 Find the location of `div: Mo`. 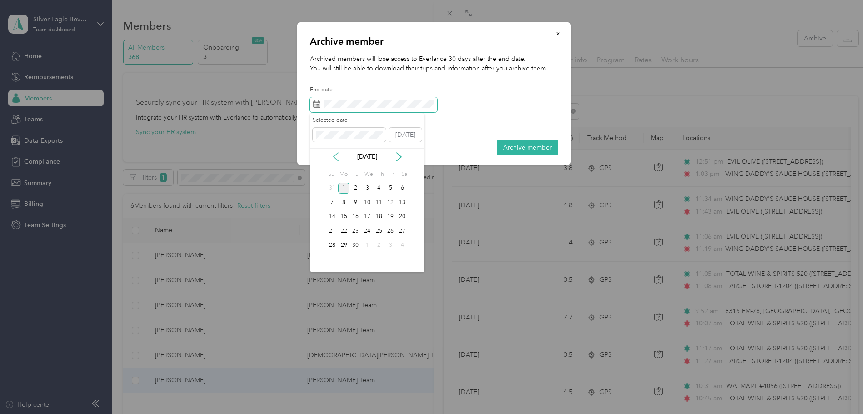

div: Mo is located at coordinates (343, 175).